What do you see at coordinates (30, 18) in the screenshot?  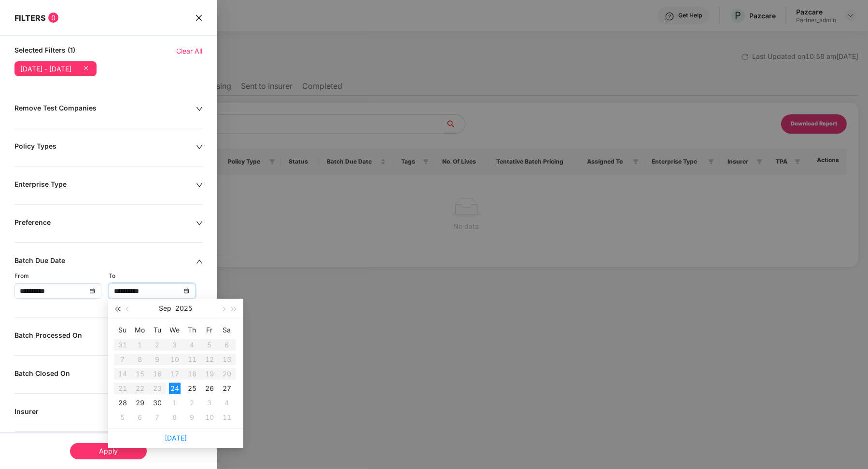 I see `span: FILTERS` at bounding box center [30, 18].